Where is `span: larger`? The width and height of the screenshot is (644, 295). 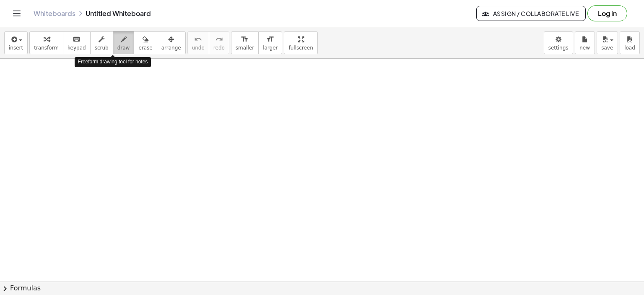
span: larger is located at coordinates (270, 48).